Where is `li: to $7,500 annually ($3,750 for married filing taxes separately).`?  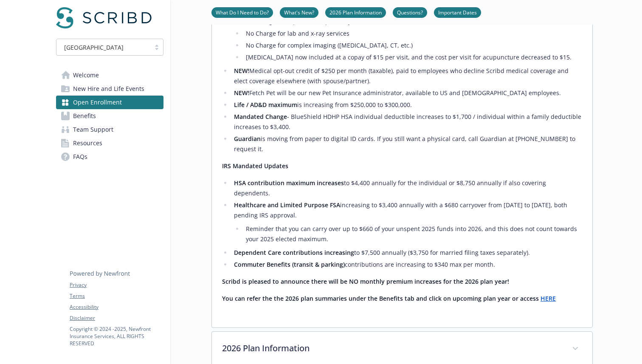 li: to $7,500 annually ($3,750 for married filing taxes separately). is located at coordinates (407, 253).